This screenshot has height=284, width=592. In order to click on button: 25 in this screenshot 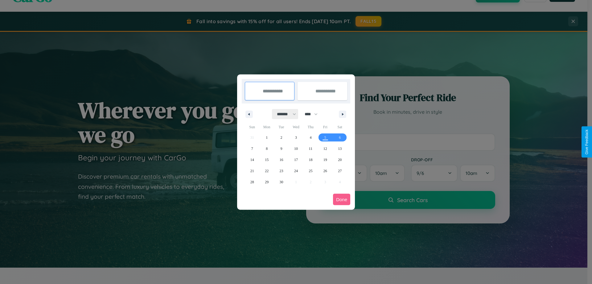, I will do `click(311, 171)`.